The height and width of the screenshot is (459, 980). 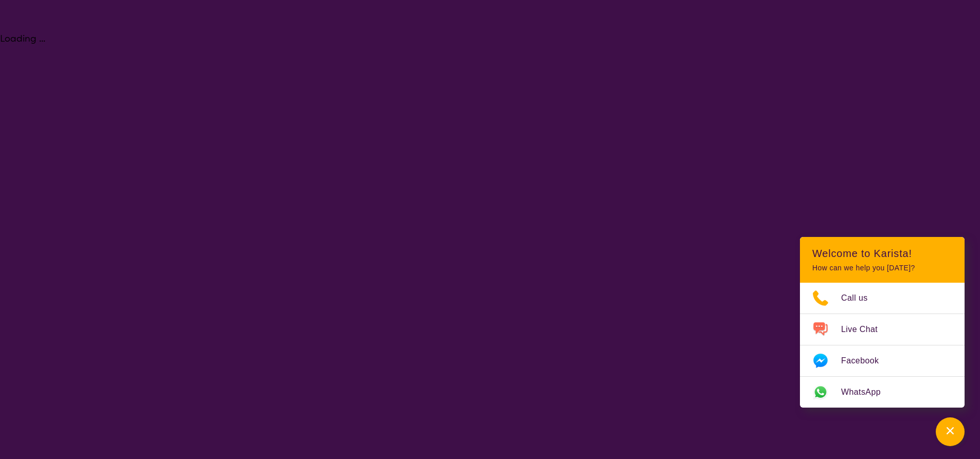 What do you see at coordinates (861, 298) in the screenshot?
I see `span: Call us` at bounding box center [861, 298].